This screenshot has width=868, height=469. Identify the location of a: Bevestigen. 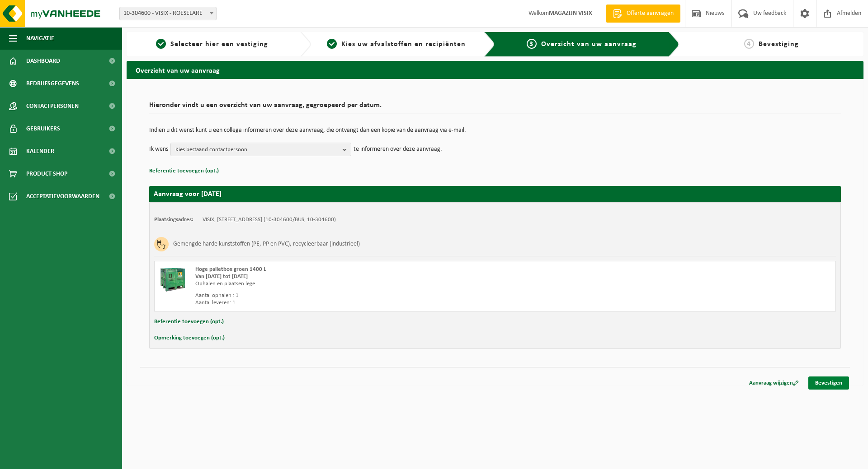
(828, 383).